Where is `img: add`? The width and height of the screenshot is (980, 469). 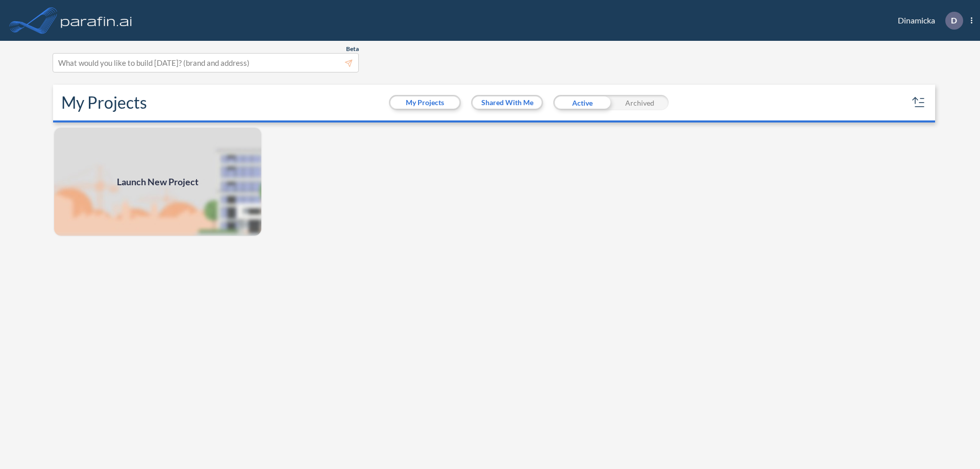 img: add is located at coordinates (158, 182).